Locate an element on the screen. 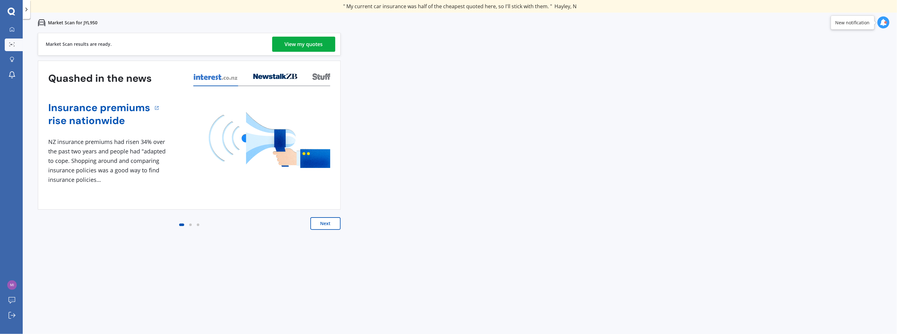  a: Insurance premiums is located at coordinates (99, 108).